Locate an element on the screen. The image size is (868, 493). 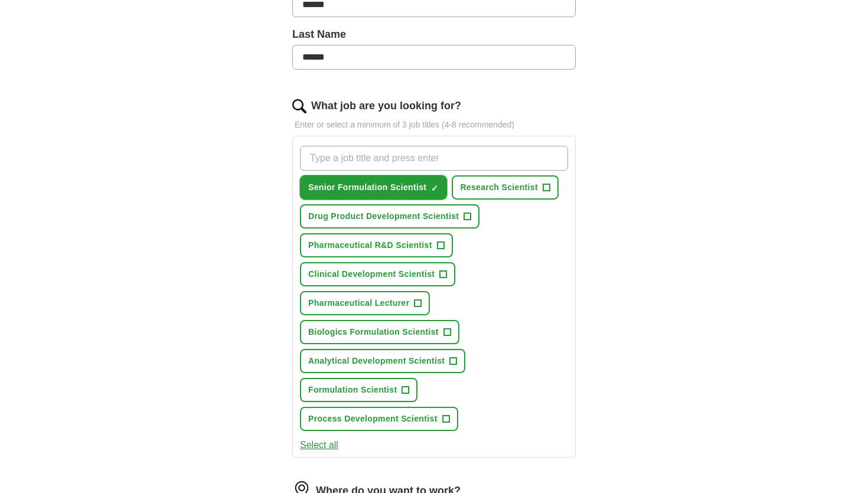
p: Enter or select a minimum of 3 job titles (4-8 recommended) is located at coordinates (434, 125).